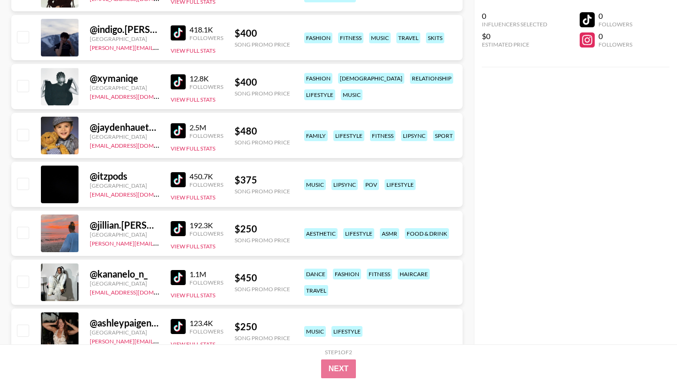 This screenshot has width=677, height=382. Describe the element at coordinates (125, 127) in the screenshot. I see `div: @ jaydenhaueterofficial` at that location.